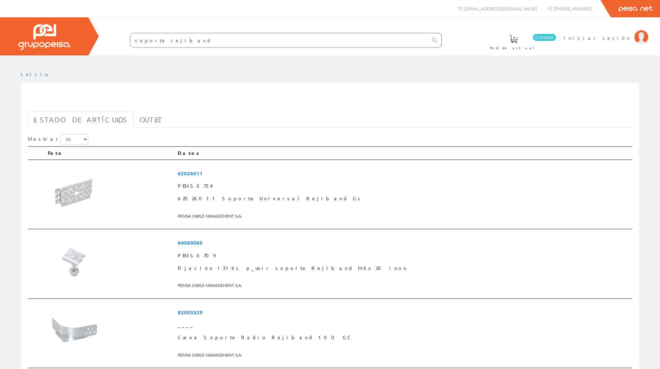 Image resolution: width=660 pixels, height=369 pixels. Describe the element at coordinates (35, 74) in the screenshot. I see `a: Inicio` at that location.